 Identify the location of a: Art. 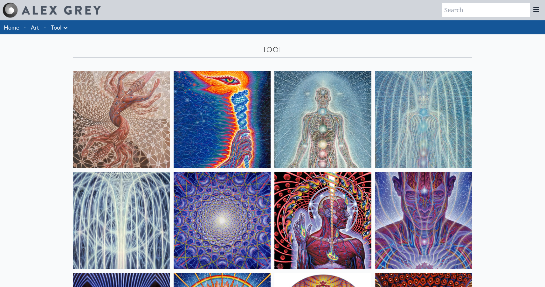
(35, 27).